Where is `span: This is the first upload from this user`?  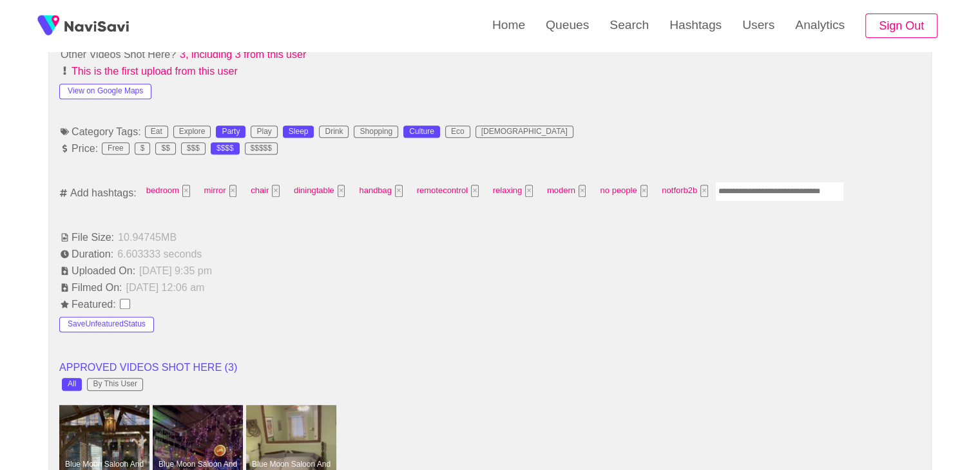
span: This is the first upload from this user is located at coordinates (149, 71).